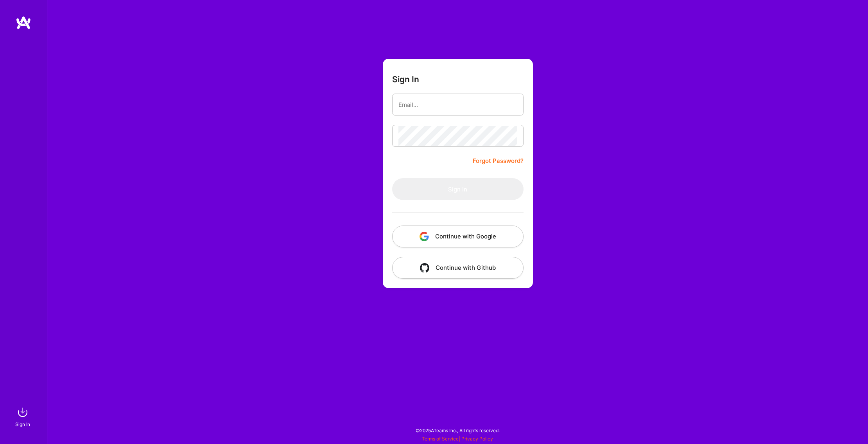 This screenshot has width=868, height=444. Describe the element at coordinates (405, 79) in the screenshot. I see `h3: Sign In` at that location.